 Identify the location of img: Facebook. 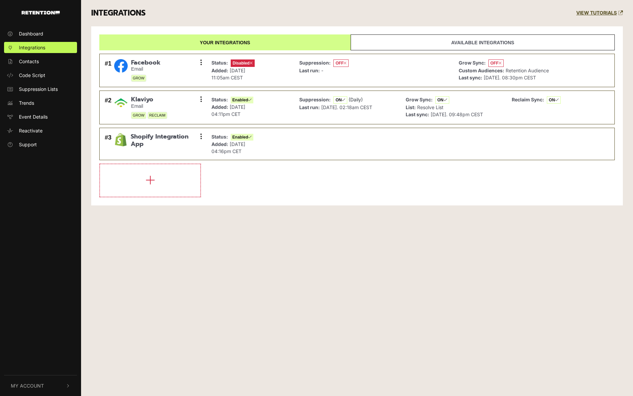
(121, 66).